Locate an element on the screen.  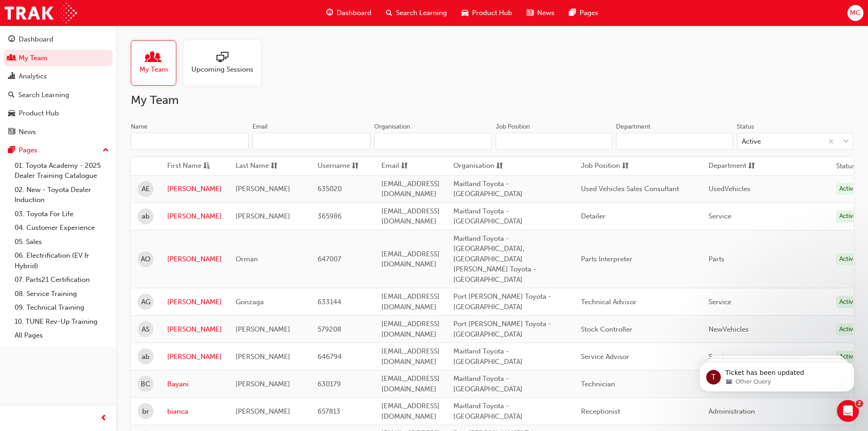
button: Last Namesorting-icon is located at coordinates (261, 166).